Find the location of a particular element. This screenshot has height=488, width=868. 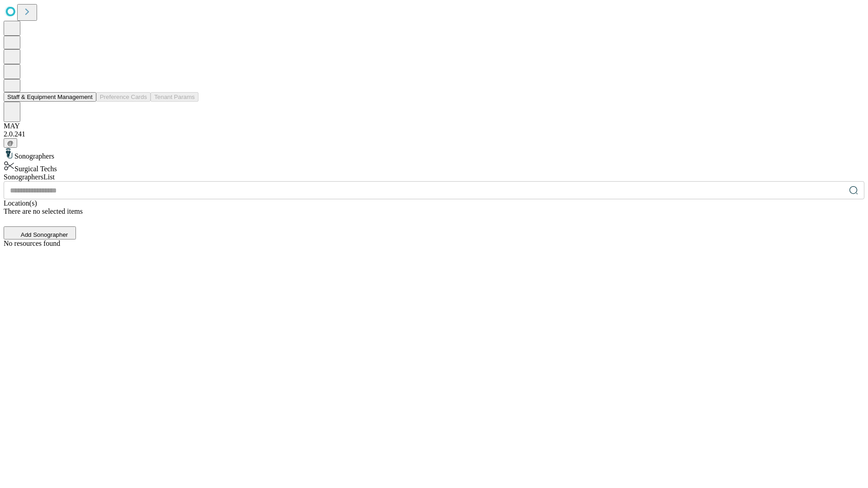

div: There are no selected items is located at coordinates (434, 212).